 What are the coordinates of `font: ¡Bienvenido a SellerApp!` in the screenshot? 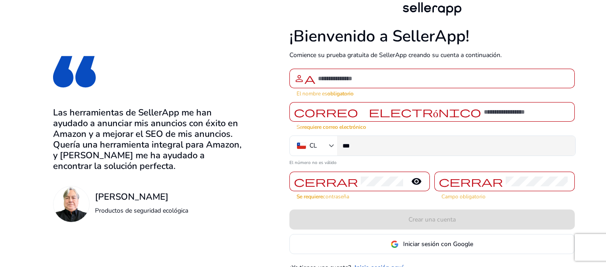 It's located at (379, 36).